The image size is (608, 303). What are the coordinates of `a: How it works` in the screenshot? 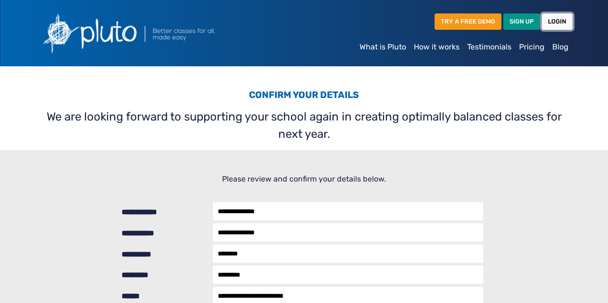 It's located at (436, 47).